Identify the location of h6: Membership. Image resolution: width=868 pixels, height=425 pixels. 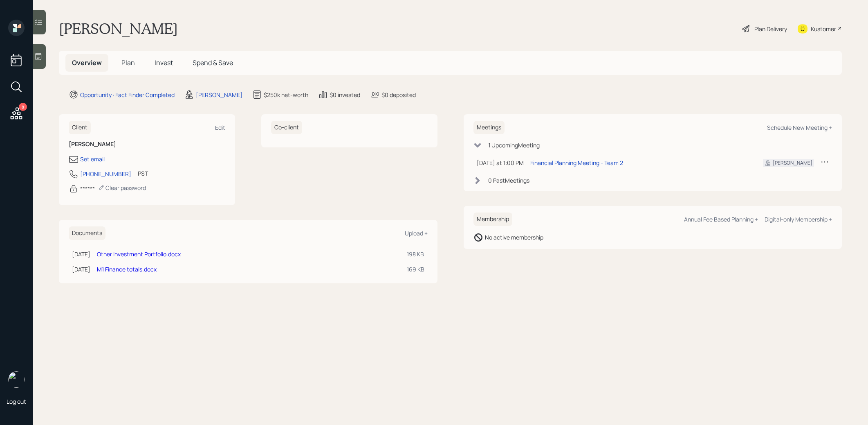
(493, 219).